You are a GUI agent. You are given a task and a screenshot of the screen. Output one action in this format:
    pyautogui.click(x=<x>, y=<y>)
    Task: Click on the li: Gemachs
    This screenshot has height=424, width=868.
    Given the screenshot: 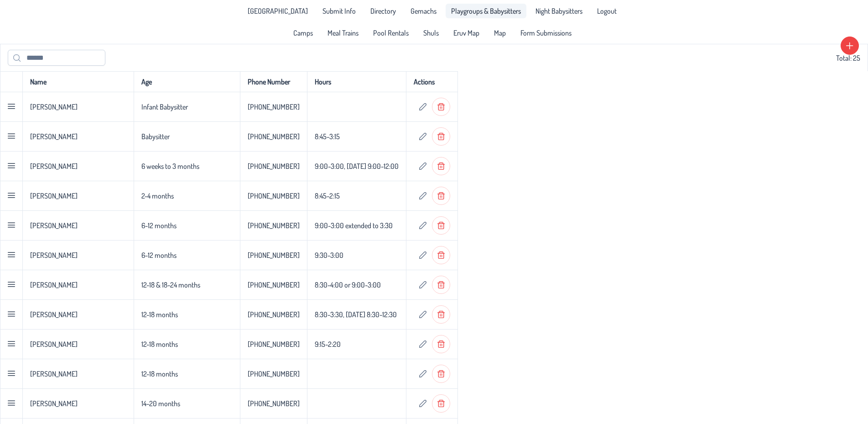 What is the action you would take?
    pyautogui.click(x=424, y=11)
    